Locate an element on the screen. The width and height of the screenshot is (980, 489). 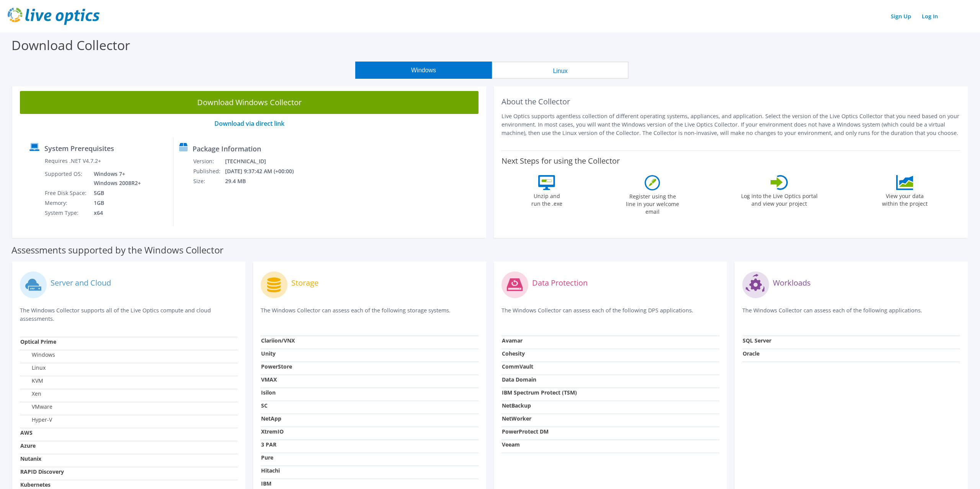
label: Download Collector is located at coordinates (70, 45).